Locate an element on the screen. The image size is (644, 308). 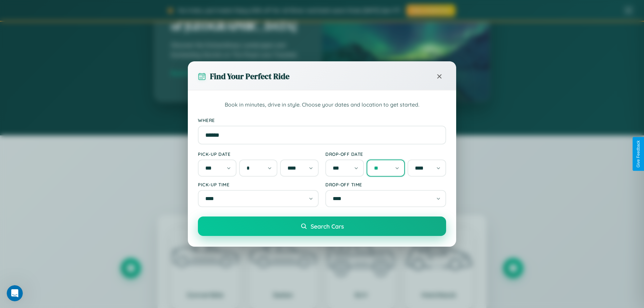
h3: Find Your Perfect Ride is located at coordinates (249, 76).